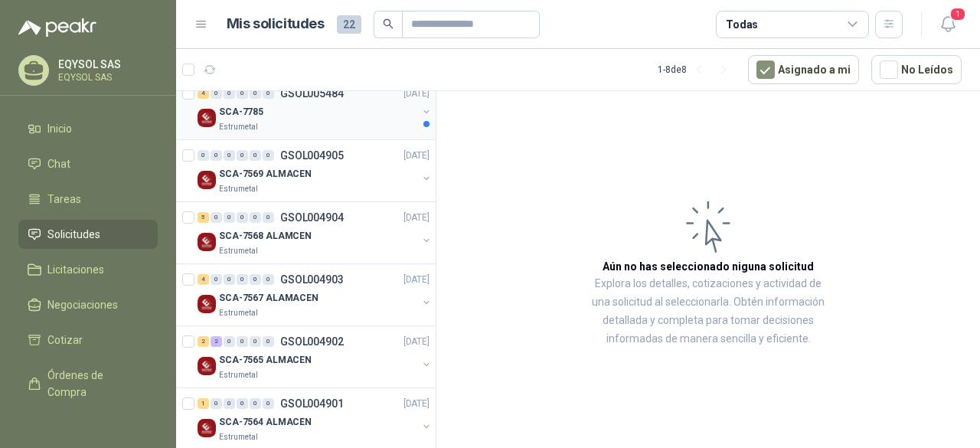 Image resolution: width=980 pixels, height=448 pixels. What do you see at coordinates (265, 236) in the screenshot?
I see `p: SCA-7568 ALAMCEN` at bounding box center [265, 236].